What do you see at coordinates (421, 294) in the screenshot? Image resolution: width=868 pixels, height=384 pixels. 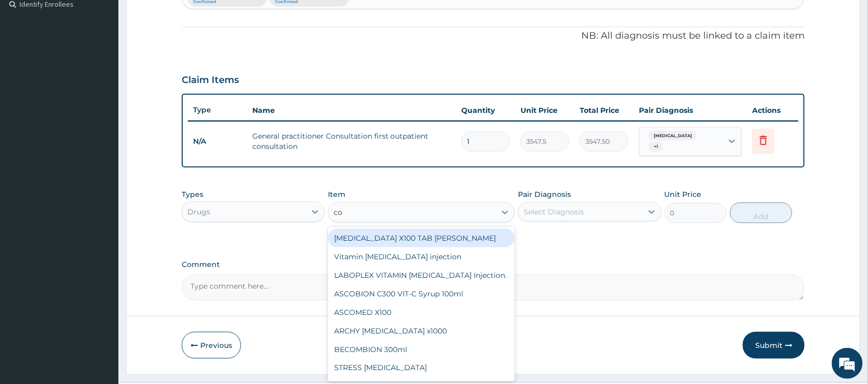 I see `div: ASCOBION C300 VIT-C Syrup 100ml` at bounding box center [421, 294].